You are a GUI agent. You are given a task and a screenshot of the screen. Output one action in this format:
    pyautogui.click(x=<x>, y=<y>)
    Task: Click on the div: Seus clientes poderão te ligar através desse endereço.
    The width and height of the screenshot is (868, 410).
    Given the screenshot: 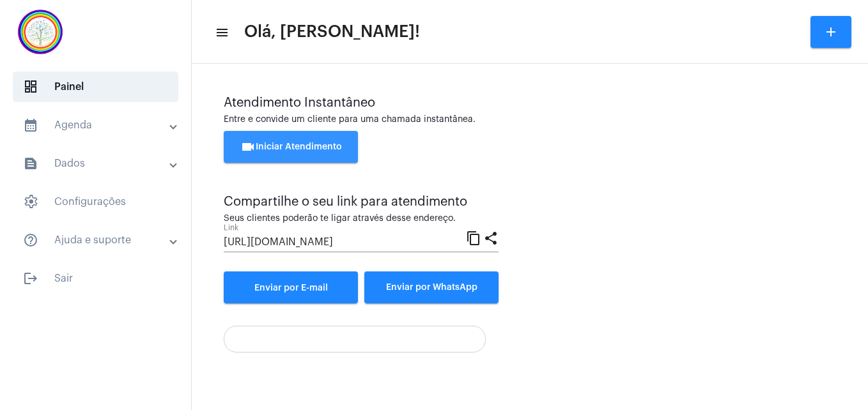 What is the action you would take?
    pyautogui.click(x=361, y=219)
    